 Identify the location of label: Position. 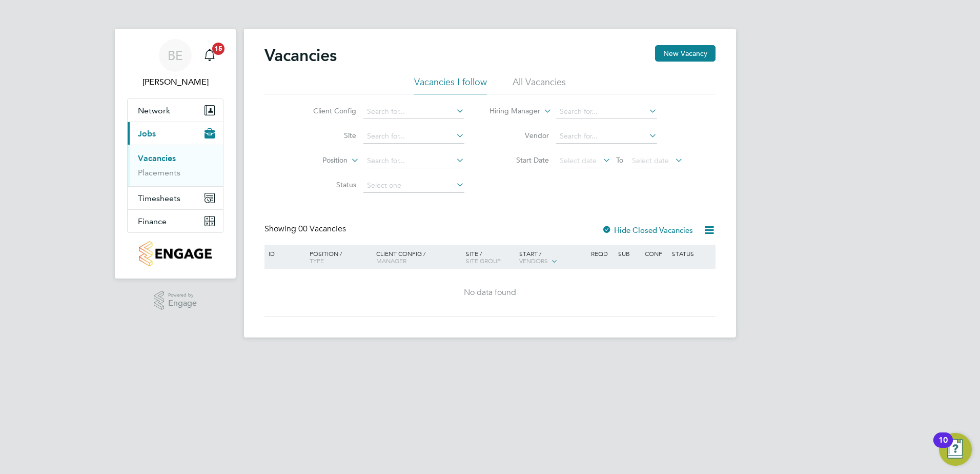
(318, 161).